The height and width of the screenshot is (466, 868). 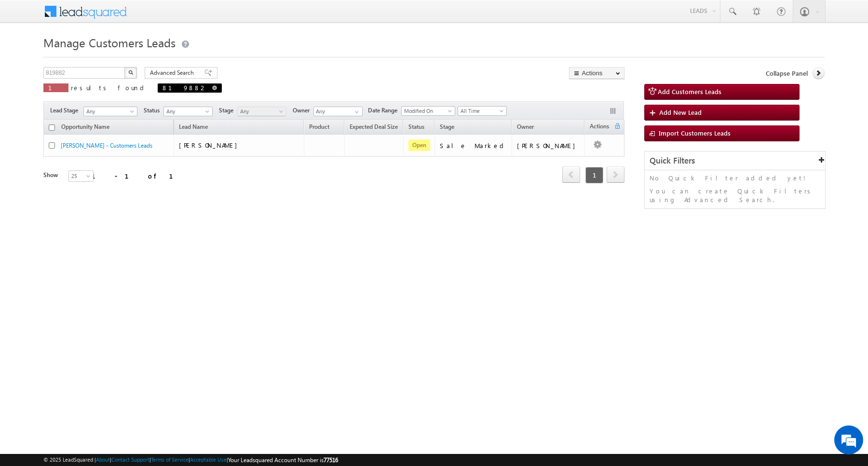 What do you see at coordinates (131, 72) in the screenshot?
I see `img: Search` at bounding box center [131, 72].